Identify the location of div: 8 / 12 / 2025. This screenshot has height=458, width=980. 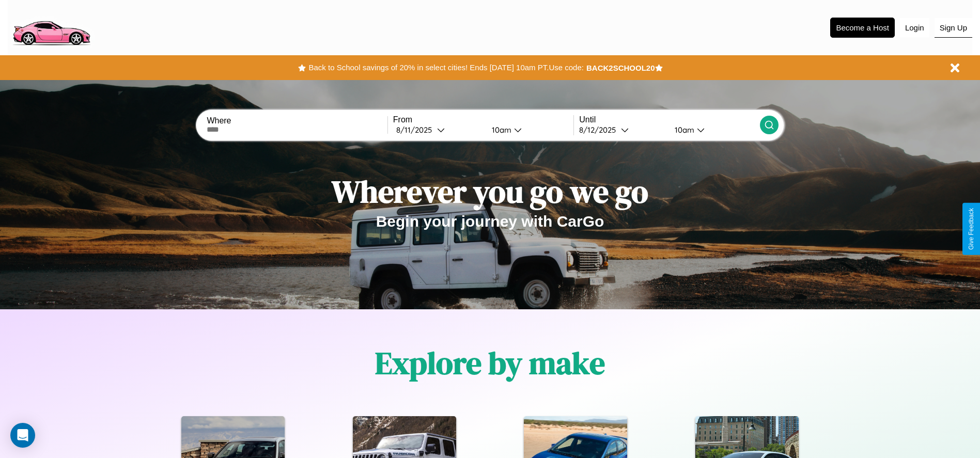
(600, 129).